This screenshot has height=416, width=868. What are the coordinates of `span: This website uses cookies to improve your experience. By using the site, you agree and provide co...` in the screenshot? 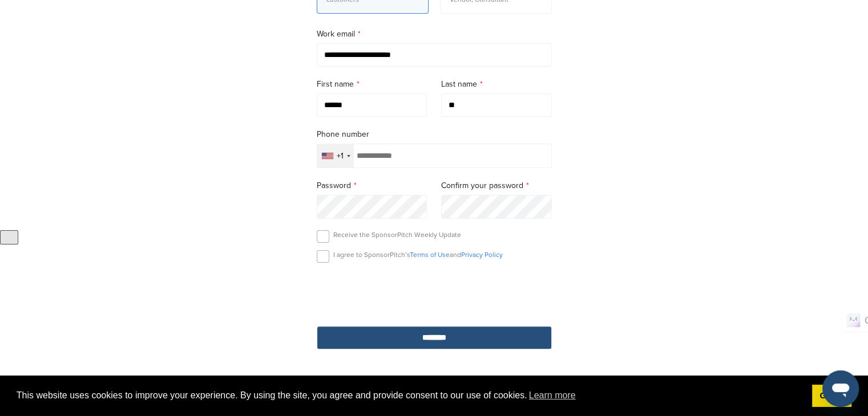 It's located at (409, 396).